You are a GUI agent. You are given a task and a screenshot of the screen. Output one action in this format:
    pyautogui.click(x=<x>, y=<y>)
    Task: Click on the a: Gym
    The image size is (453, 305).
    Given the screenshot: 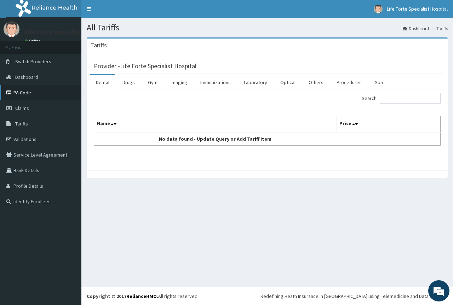 What is the action you would take?
    pyautogui.click(x=152, y=82)
    